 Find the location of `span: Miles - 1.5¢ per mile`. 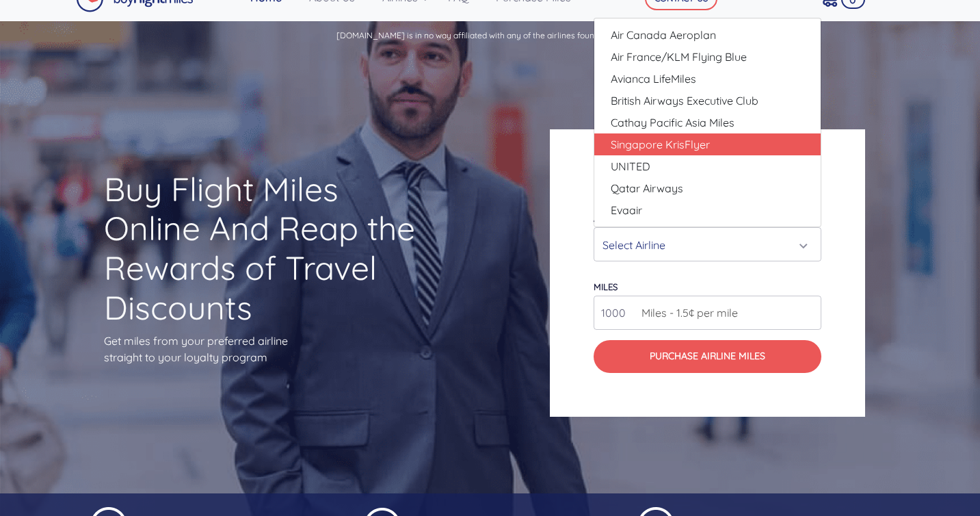

span: Miles - 1.5¢ per mile is located at coordinates (686, 313).